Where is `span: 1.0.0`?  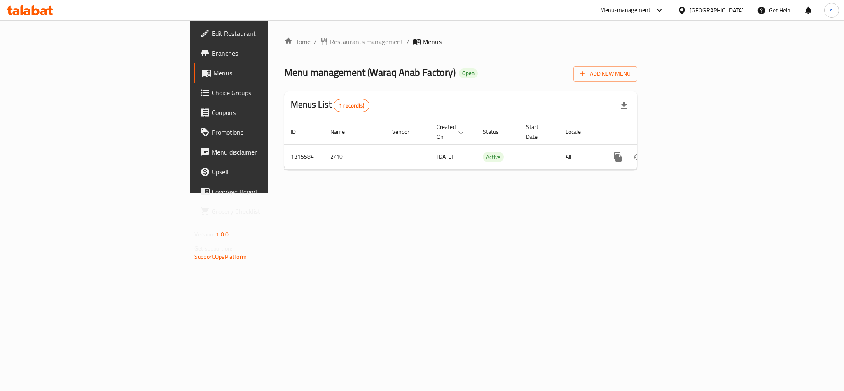 span: 1.0.0 is located at coordinates (222, 234).